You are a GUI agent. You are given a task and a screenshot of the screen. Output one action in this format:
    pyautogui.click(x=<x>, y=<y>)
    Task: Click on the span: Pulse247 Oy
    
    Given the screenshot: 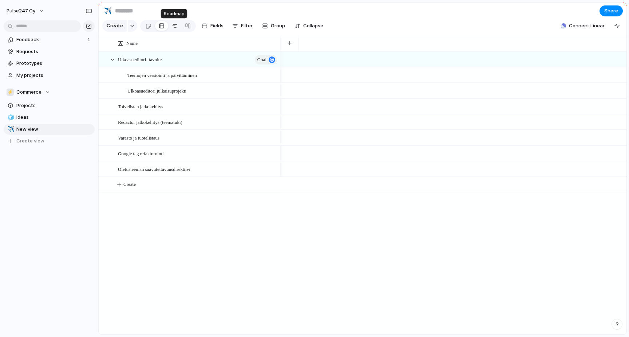 What is the action you would take?
    pyautogui.click(x=21, y=11)
    